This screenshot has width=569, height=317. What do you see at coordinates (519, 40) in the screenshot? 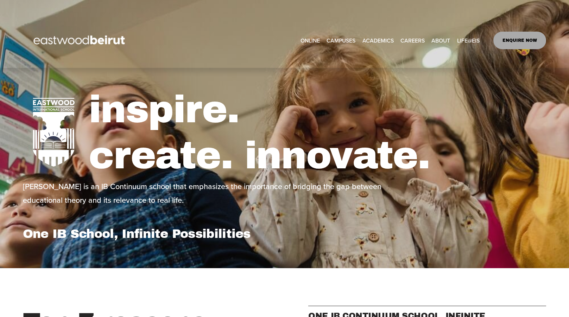
I see `a: ENQUIRE NOW` at bounding box center [519, 40].